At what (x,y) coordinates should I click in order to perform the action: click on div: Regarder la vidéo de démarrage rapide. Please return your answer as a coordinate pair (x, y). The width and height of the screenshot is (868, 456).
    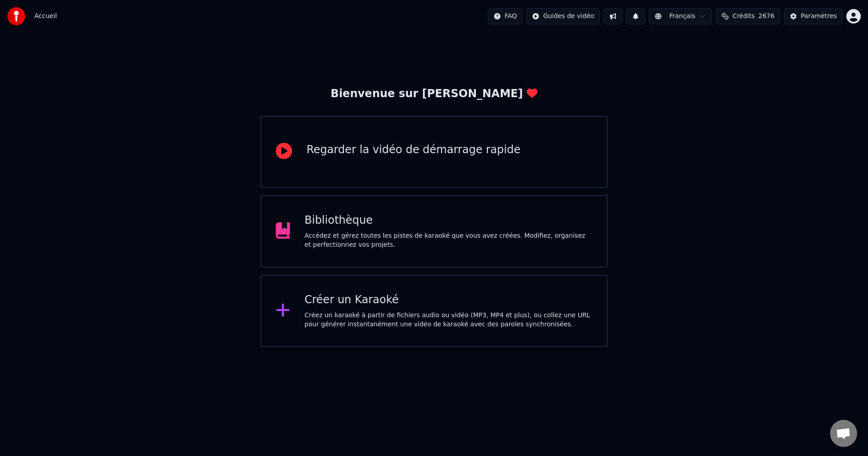
    Looking at the image, I should click on (413, 150).